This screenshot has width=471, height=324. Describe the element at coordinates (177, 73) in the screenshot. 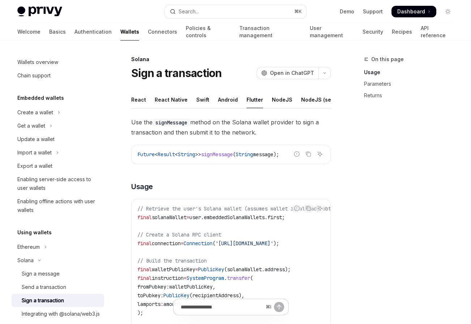

I see `h1: Sign a transaction` at that location.